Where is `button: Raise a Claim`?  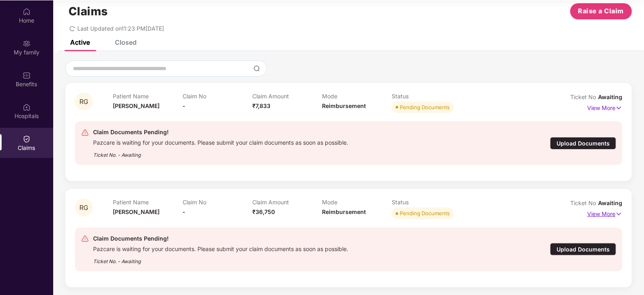
button: Raise a Claim is located at coordinates (601, 11).